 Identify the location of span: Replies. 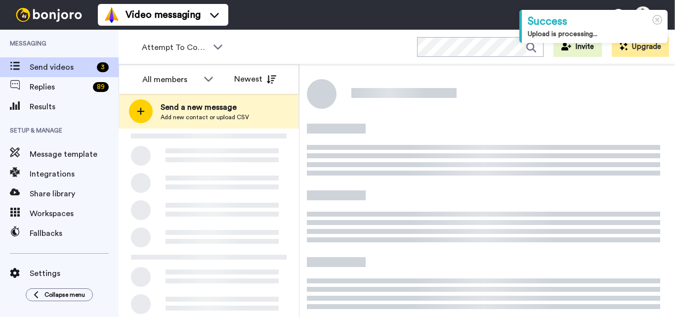
(59, 87).